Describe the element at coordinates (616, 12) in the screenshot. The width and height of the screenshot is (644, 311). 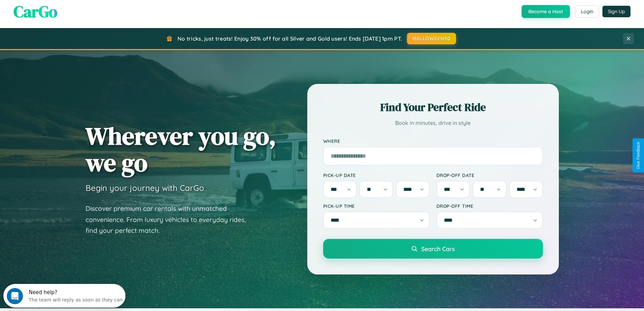
I see `button: Sign Up` at that location.